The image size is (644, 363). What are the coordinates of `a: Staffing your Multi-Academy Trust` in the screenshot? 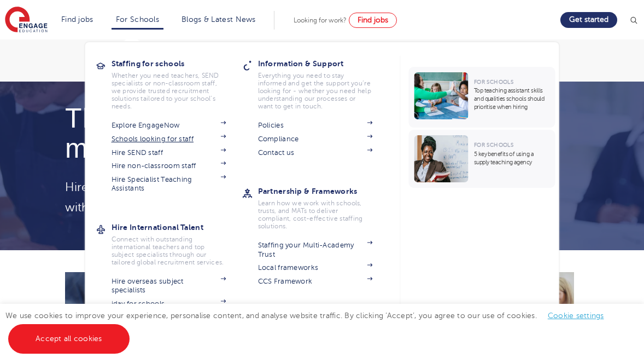 It's located at (315, 250).